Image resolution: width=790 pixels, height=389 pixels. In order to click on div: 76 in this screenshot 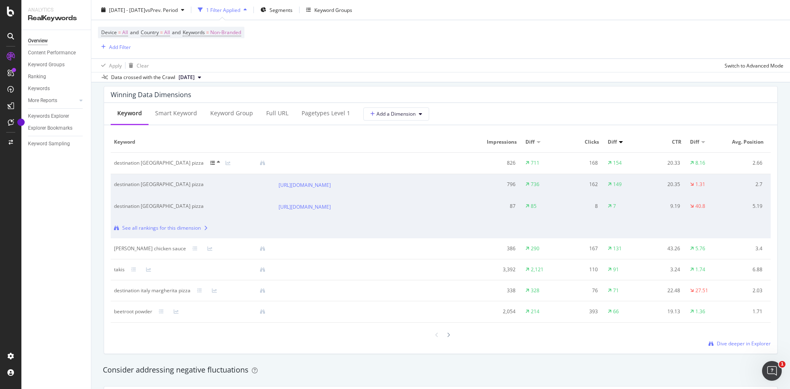, I will do `click(582, 290)`.